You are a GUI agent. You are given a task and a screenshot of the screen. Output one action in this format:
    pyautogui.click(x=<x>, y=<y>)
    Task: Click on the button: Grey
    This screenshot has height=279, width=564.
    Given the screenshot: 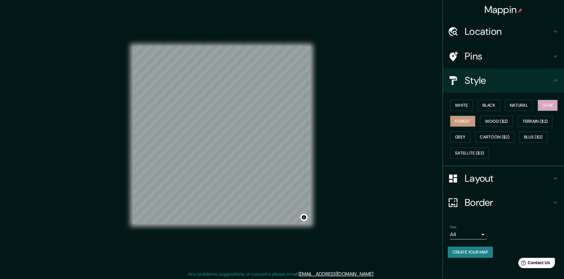 What is the action you would take?
    pyautogui.click(x=460, y=137)
    